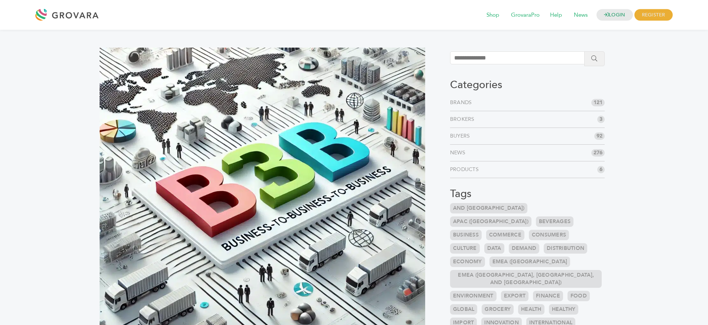  Describe the element at coordinates (464, 119) in the screenshot. I see `a: Brokers` at that location.